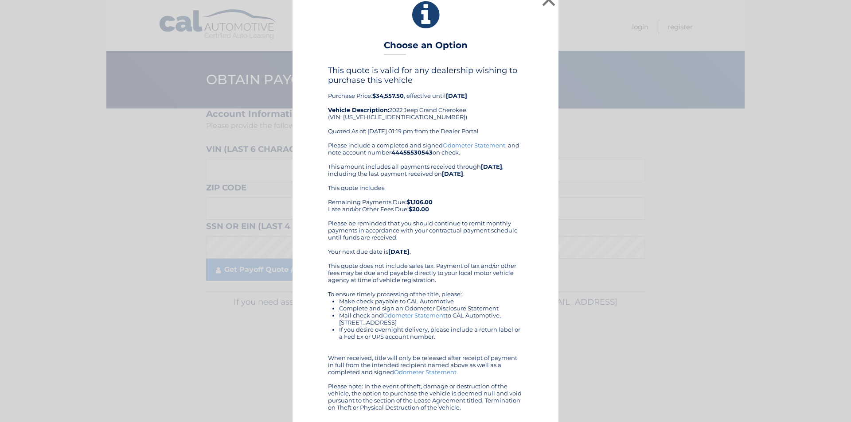  What do you see at coordinates (425, 276) in the screenshot?
I see `div: Please include a completed and signed , and note account number on check. This amount includes al...` at bounding box center [425, 276].